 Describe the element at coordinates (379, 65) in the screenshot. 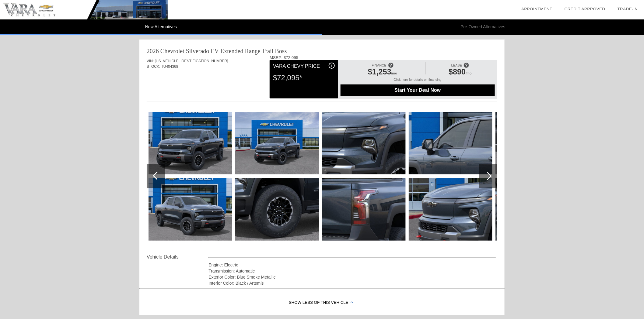

I see `span: FINANCE` at that location.